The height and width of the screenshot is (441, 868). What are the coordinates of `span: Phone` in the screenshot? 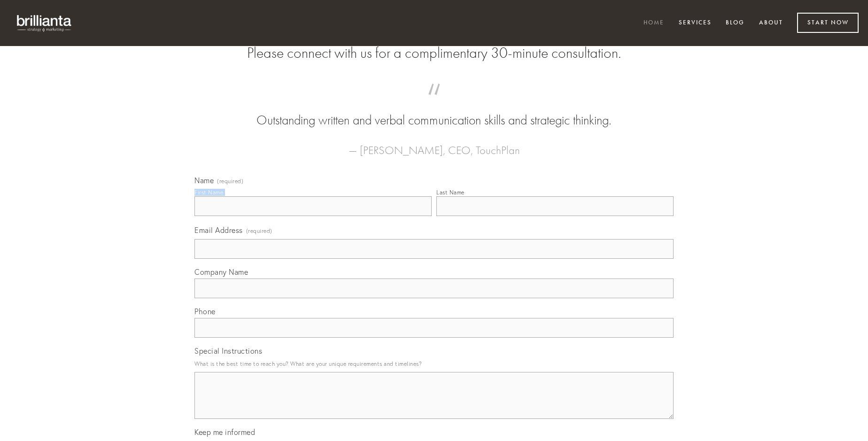 It's located at (205, 312).